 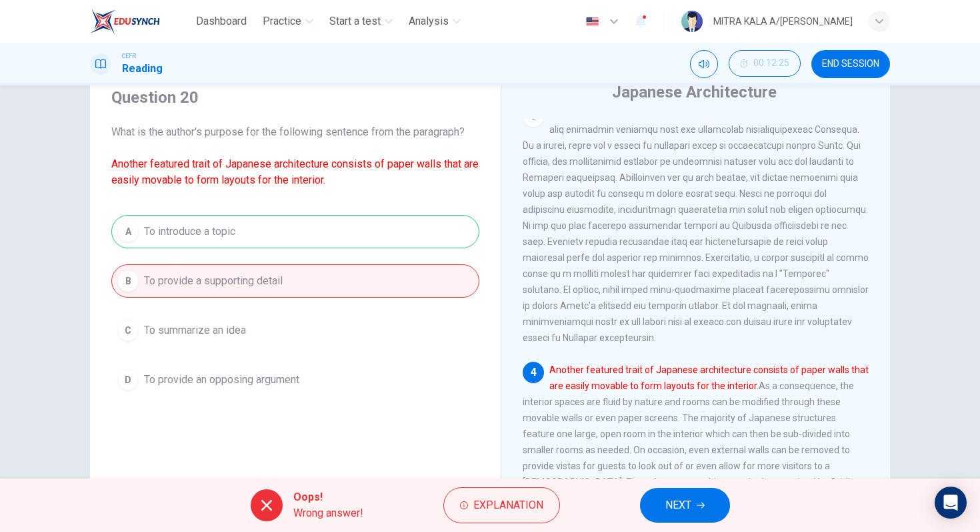 What do you see at coordinates (695, 226) in the screenshot?
I see `span: Lo ipsum do Sitametc adipiscingel's doeiusm temporinci, utlab etd magna aliq enimadmin veniamqu n...` at bounding box center [695, 226].